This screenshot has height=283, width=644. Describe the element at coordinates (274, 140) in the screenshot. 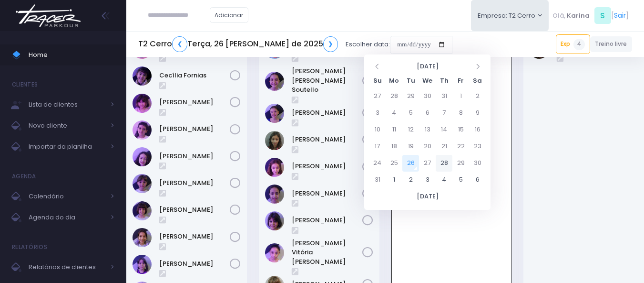

I see `img: Julia de Campos Munhoz` at that location.